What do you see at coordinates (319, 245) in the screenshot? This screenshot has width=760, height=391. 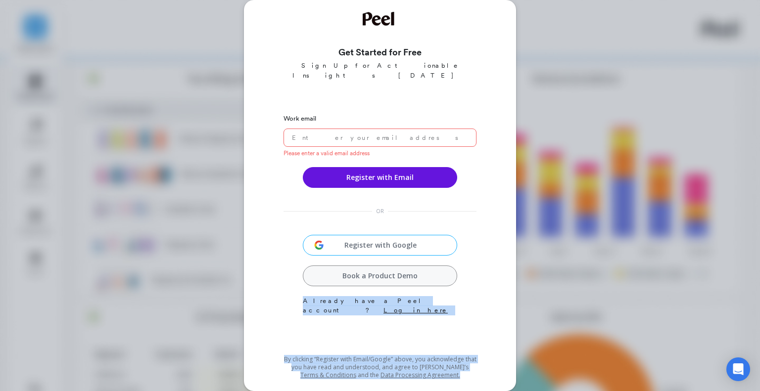 I see `img: svg+xml;base64,PHN2ZyB3aWR0aD0iMzIiIGhlaWdodD0iMzIiIHZpZXdCb3g9IjAgMCAzMiAzMiIgZmlsbD0ibm9uZSIgeG...` at bounding box center [319, 245].